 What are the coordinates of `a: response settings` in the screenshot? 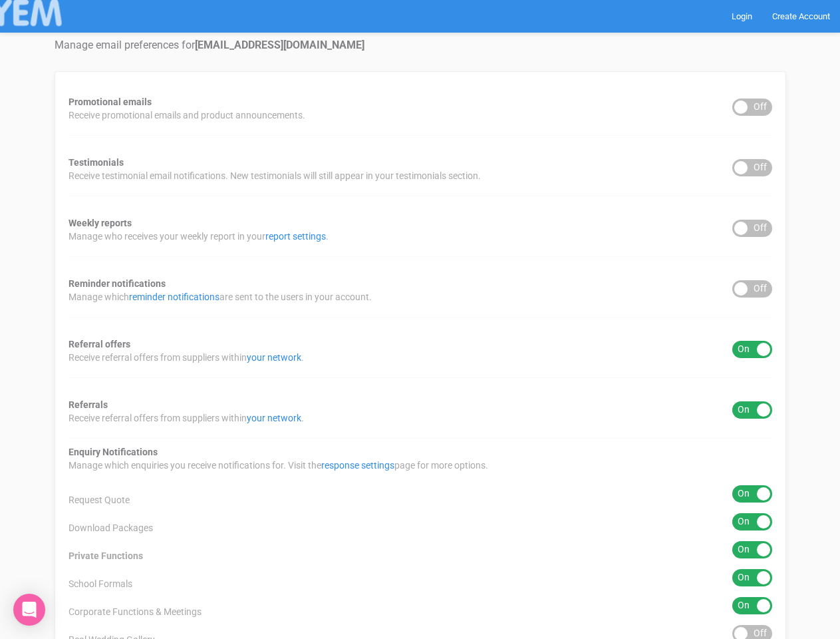 It's located at (358, 465).